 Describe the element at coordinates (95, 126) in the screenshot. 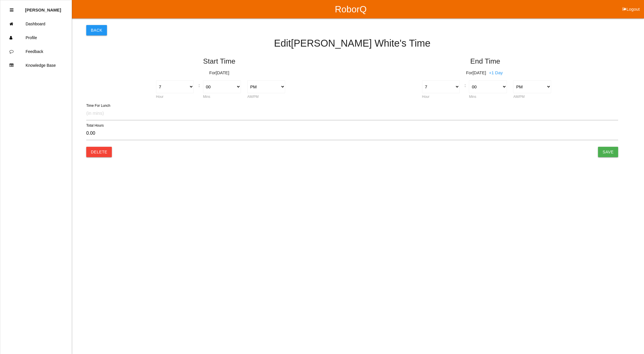

I see `label: Total Hours` at that location.